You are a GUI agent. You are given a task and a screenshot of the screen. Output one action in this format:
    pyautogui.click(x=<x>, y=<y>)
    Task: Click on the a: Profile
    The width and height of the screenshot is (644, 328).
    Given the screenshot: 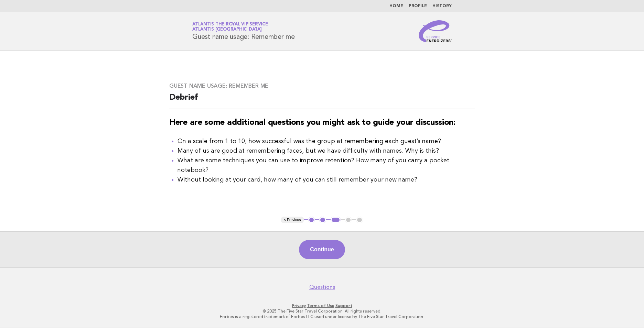 What is the action you would take?
    pyautogui.click(x=418, y=6)
    